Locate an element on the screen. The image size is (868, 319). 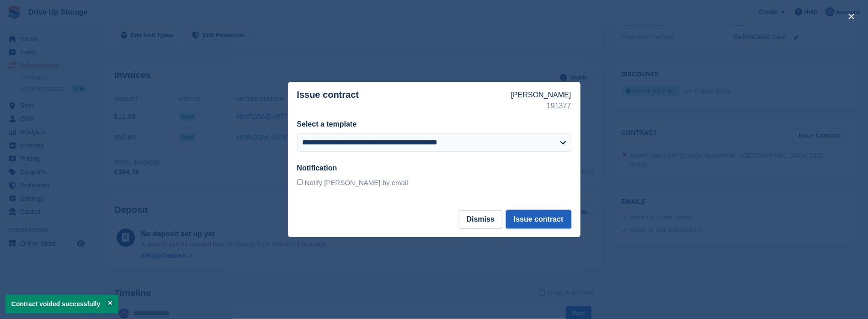
button: close is located at coordinates (852, 16).